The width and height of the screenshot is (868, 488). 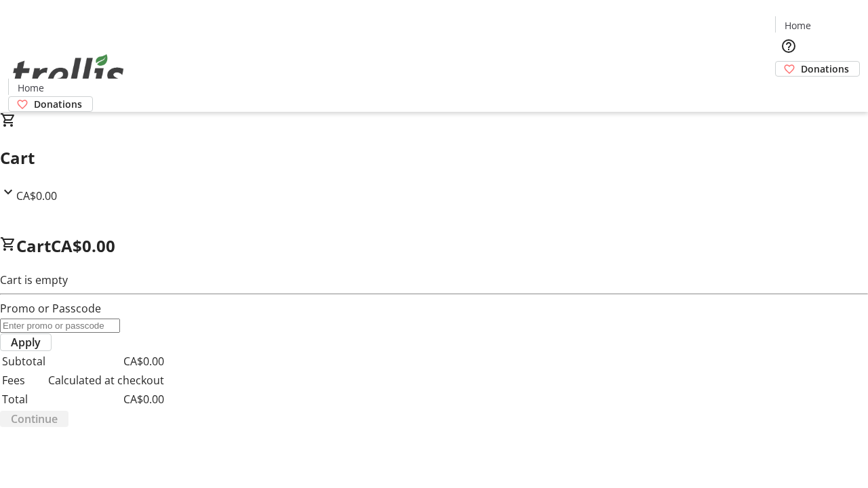 I want to click on span: Apply, so click(x=26, y=342).